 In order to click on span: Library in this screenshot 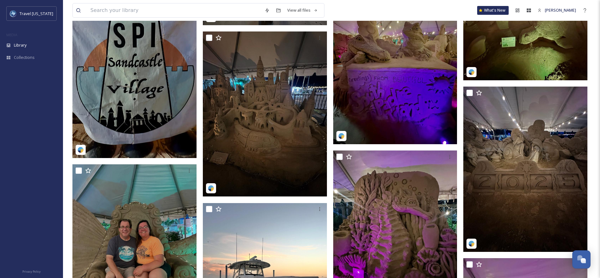, I will do `click(20, 45)`.